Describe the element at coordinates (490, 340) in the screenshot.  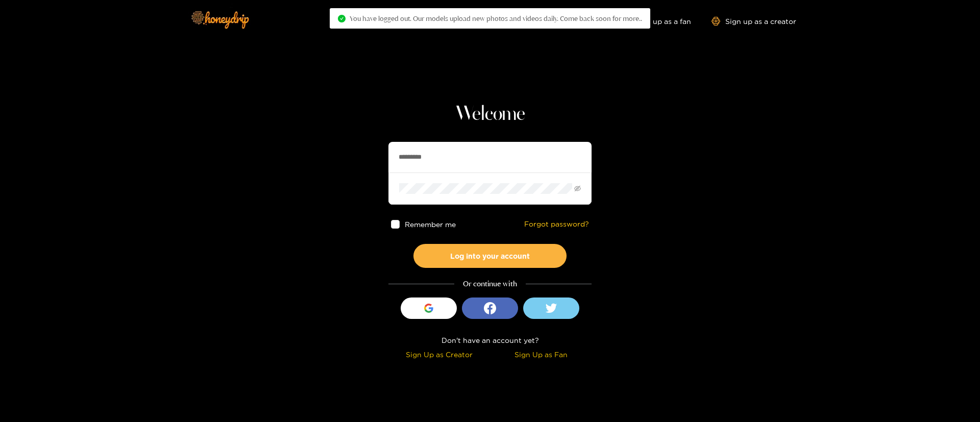
I see `div: Don't have an account yet?` at that location.